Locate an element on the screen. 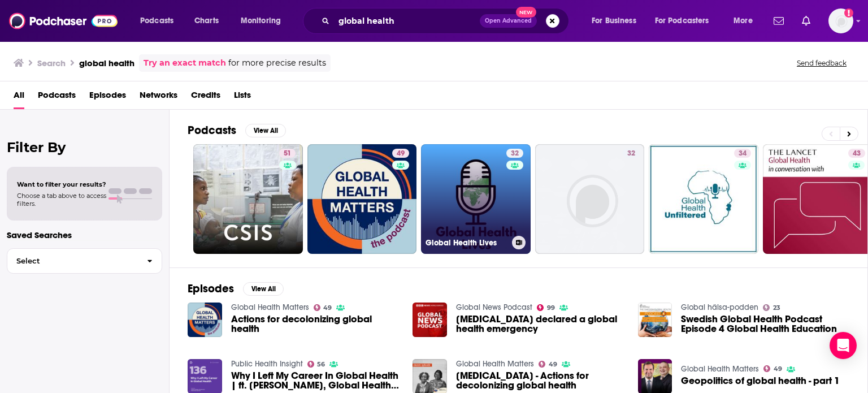 This screenshot has height=393, width=868. p: Saved Searches is located at coordinates (84, 235).